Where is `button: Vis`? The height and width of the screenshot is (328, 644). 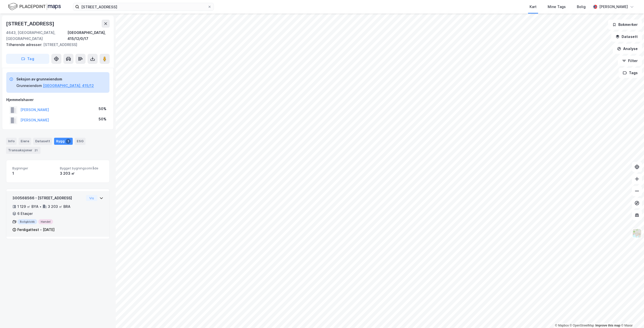 button: Vis is located at coordinates (91, 198).